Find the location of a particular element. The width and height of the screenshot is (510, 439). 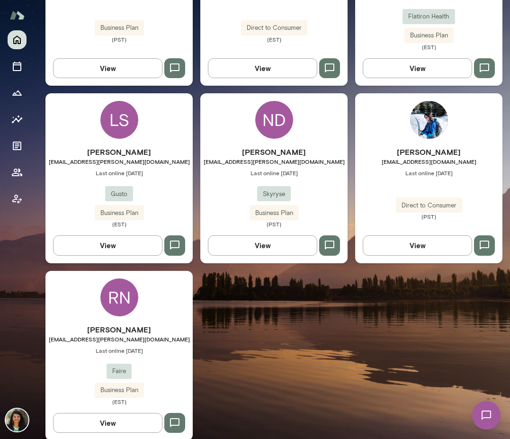

button: Insights is located at coordinates (17, 119).